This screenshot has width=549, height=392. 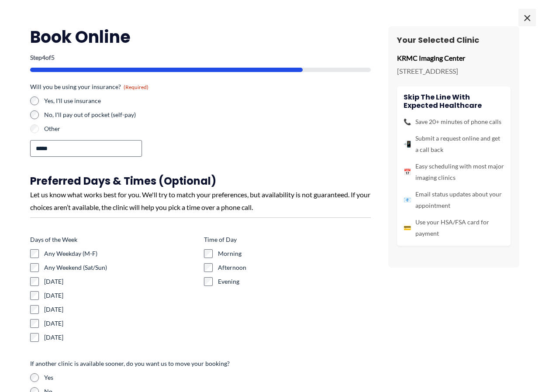 I want to click on li: Submit a request online and get a call back, so click(x=453, y=144).